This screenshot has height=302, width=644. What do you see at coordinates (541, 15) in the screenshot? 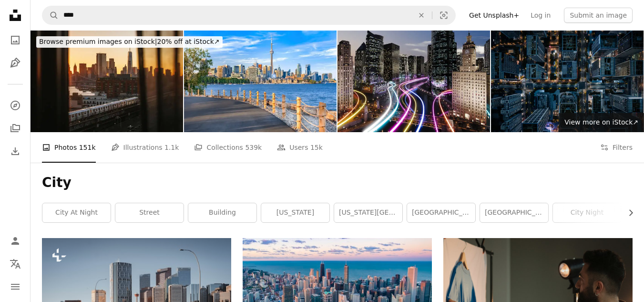
I see `a: Log in` at bounding box center [541, 15].